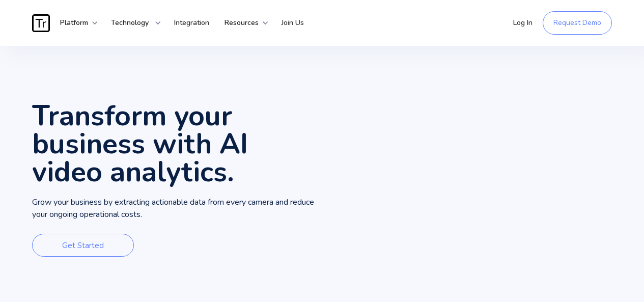 The height and width of the screenshot is (302, 644). Describe the element at coordinates (75, 23) in the screenshot. I see `div: Platform` at that location.